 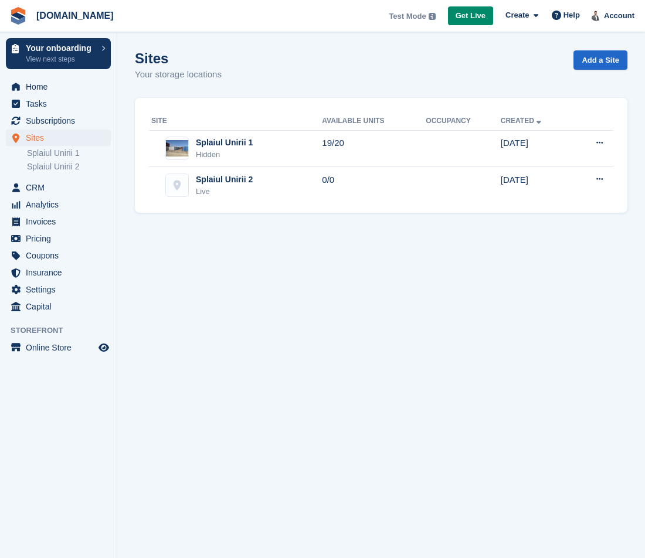 What do you see at coordinates (235, 121) in the screenshot?
I see `th: Site` at bounding box center [235, 121].